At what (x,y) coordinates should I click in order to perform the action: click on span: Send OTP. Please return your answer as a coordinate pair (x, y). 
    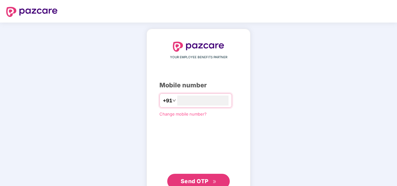
    Looking at the image, I should click on (194, 181).